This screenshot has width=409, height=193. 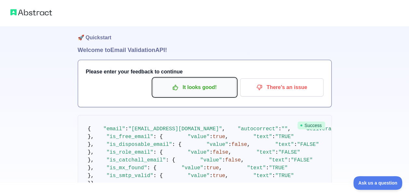 What do you see at coordinates (136, 160) in the screenshot?
I see `span: "is_catchall_email"` at bounding box center [136, 160].